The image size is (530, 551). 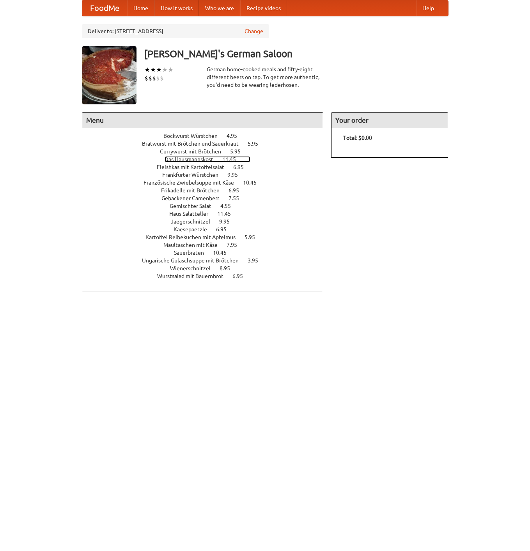 I want to click on span: Jaegerschnitzel, so click(x=194, y=222).